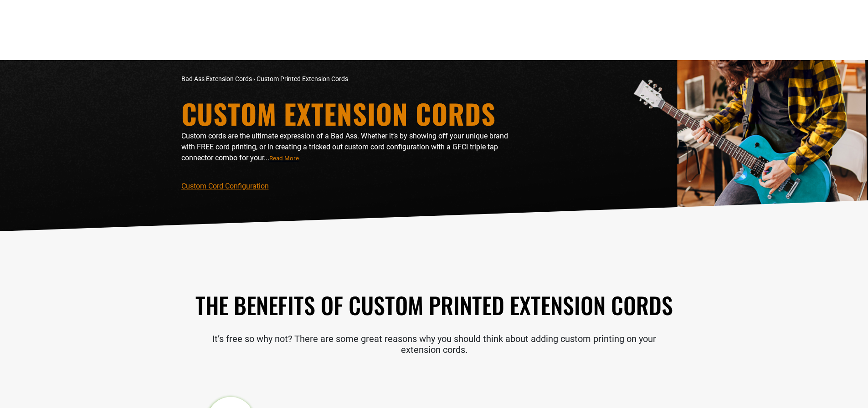 This screenshot has width=868, height=408. I want to click on p: Custom cords are the ultimate expression of a Bad Ass. Whether it’s by showing off your unique br..., so click(347, 147).